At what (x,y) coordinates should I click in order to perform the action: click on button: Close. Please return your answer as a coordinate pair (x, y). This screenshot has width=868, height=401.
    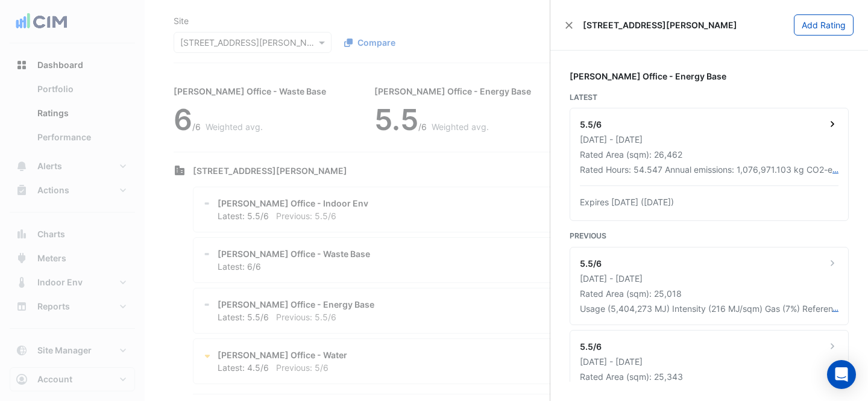
    Looking at the image, I should click on (569, 25).